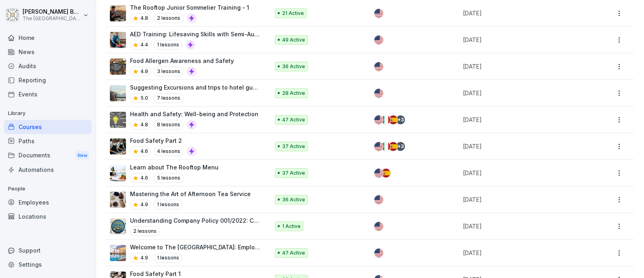 The height and width of the screenshot is (278, 644). What do you see at coordinates (83, 155) in the screenshot?
I see `div: New` at bounding box center [83, 155].